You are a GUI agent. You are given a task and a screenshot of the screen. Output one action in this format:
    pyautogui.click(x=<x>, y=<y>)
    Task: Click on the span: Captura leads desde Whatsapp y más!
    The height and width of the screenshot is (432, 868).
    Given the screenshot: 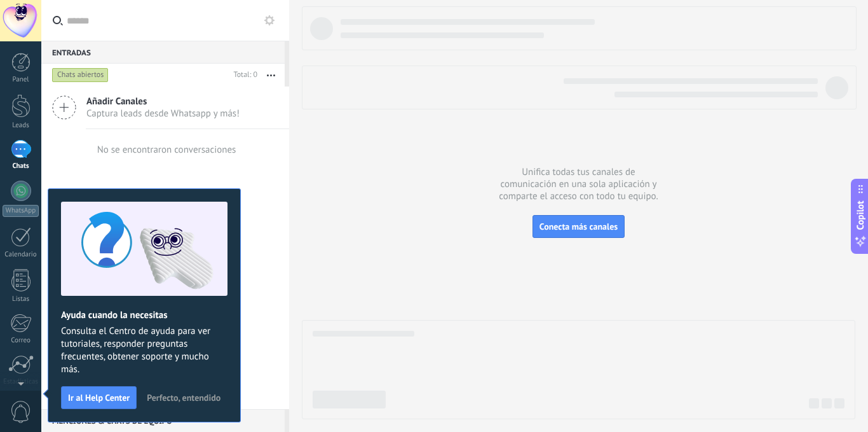 What is the action you would take?
    pyautogui.click(x=162, y=113)
    